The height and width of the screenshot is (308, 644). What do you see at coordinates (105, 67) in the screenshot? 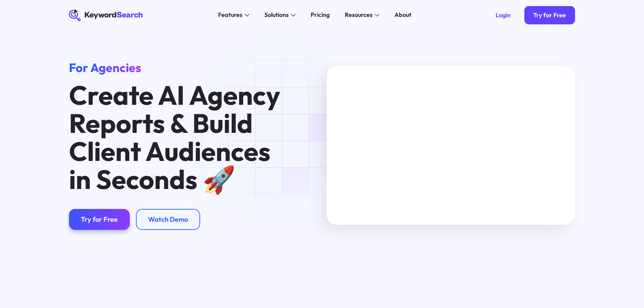
I see `span: For Agencies` at bounding box center [105, 67].